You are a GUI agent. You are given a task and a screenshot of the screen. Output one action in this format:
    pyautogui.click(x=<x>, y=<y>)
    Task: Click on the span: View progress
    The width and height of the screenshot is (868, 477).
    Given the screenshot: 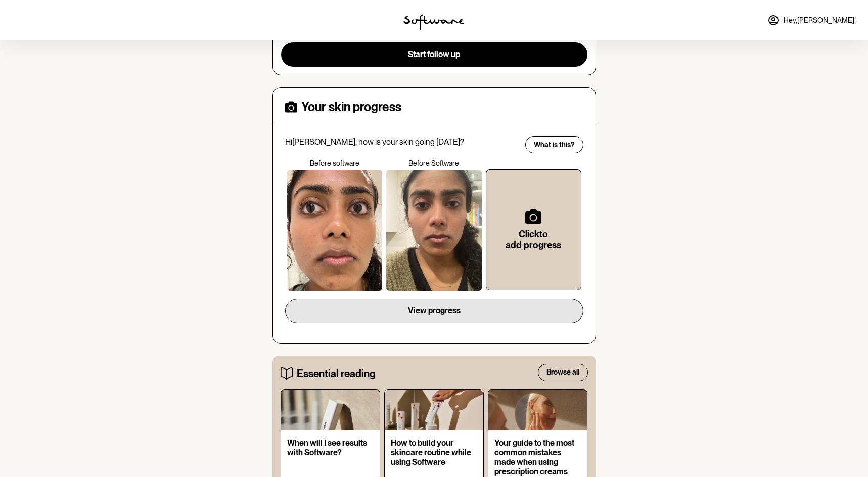 What is the action you would take?
    pyautogui.click(x=434, y=310)
    